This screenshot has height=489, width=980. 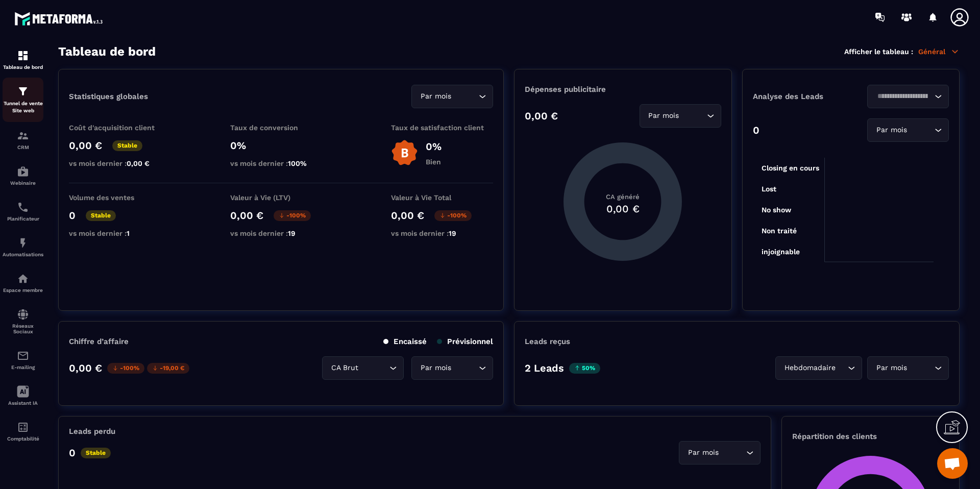 What do you see at coordinates (23, 329) in the screenshot?
I see `p: Réseaux Sociaux` at bounding box center [23, 329].